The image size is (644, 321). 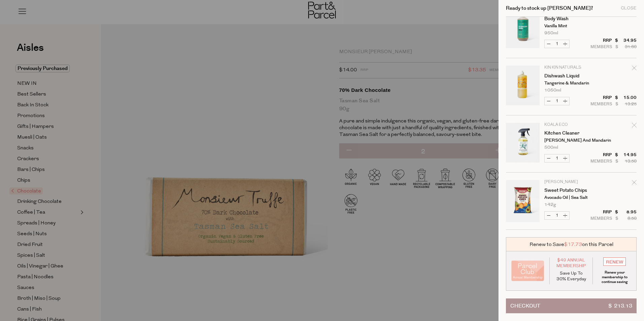 What do you see at coordinates (570, 68) in the screenshot?
I see `p: Kin Kin Naturals` at bounding box center [570, 68].